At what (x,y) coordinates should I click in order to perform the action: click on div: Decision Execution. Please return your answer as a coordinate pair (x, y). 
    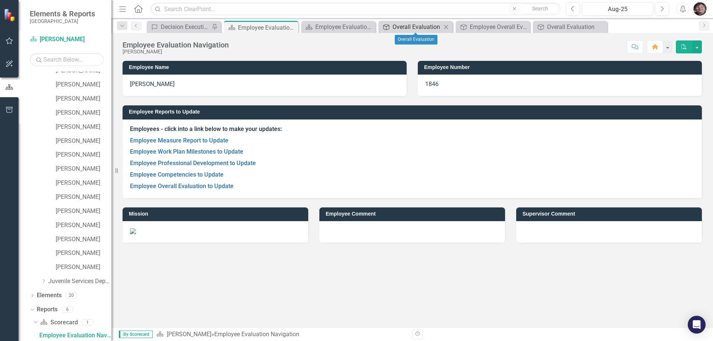
    Looking at the image, I should click on (185, 27).